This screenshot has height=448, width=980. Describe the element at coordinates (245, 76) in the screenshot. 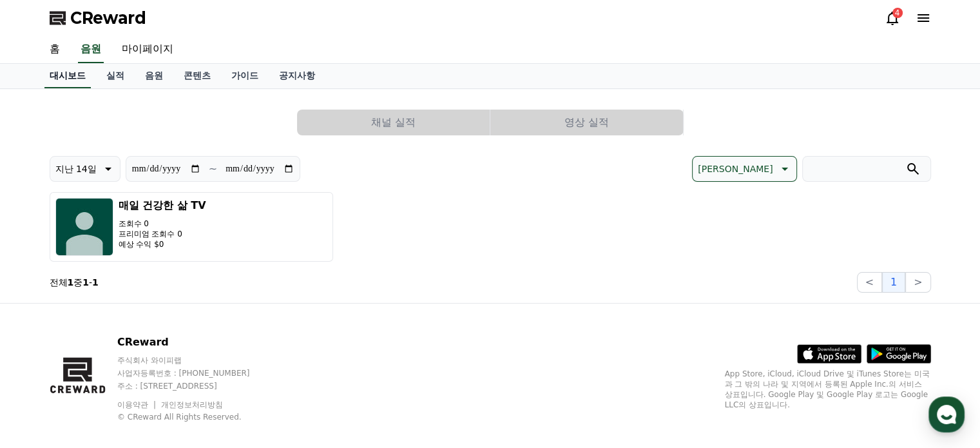

I see `a: 가이드` at that location.